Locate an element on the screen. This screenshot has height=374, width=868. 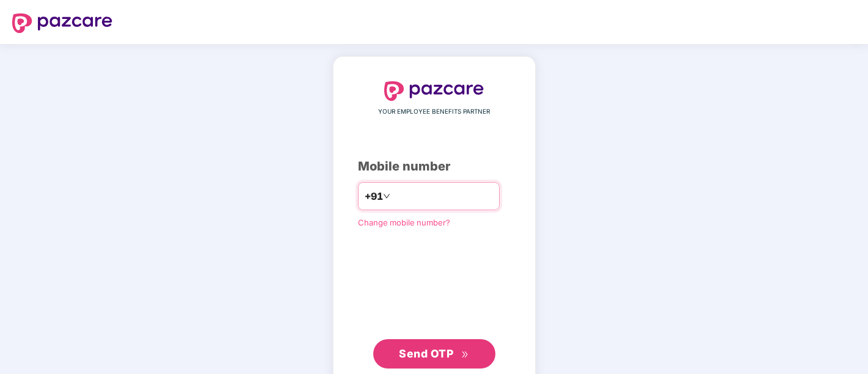
span: Change mobile number? is located at coordinates (404, 222).